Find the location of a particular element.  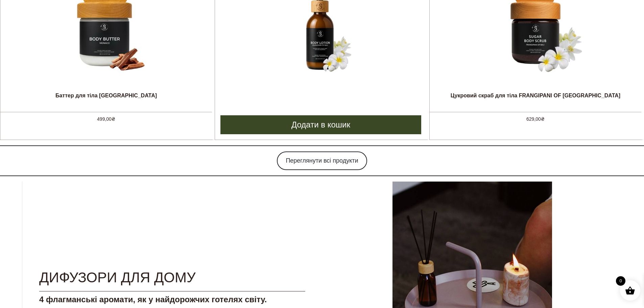

a: Переглянути всі продукти is located at coordinates (322, 161).